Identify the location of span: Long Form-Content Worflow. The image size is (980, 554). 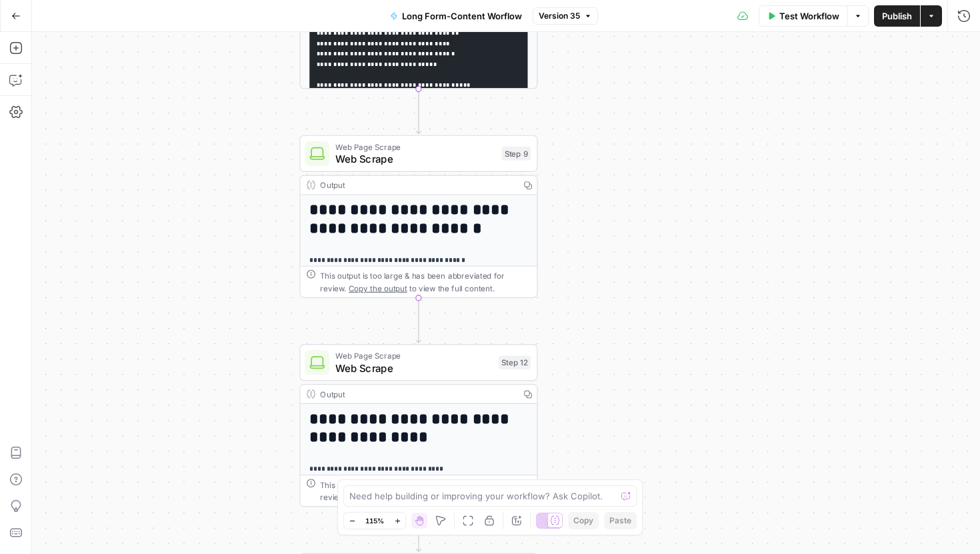
(462, 16).